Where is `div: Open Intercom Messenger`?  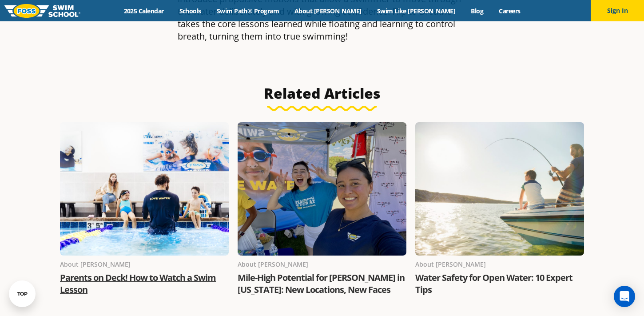
div: Open Intercom Messenger is located at coordinates (624, 296).